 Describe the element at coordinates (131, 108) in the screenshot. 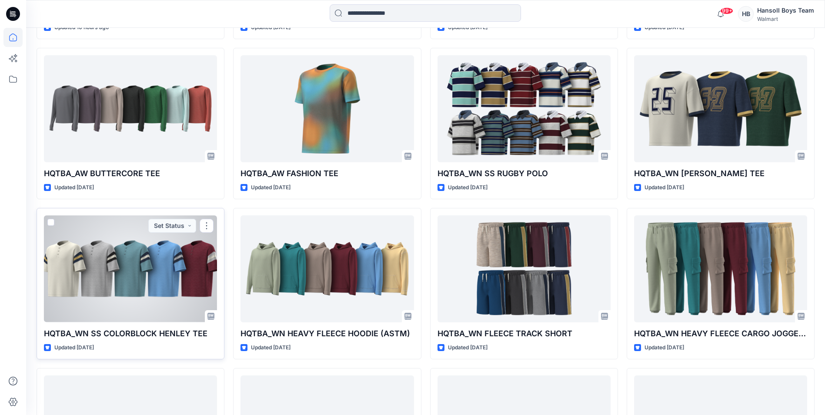

I see `a: HQTBA_AW BUTTERCORE TEE` at that location.